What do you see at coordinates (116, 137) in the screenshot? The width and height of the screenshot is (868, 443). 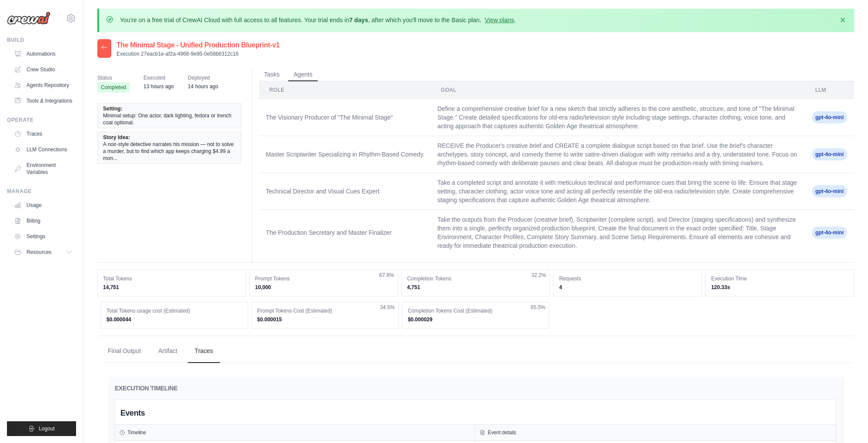 I see `span: Story Idea:` at bounding box center [116, 137].